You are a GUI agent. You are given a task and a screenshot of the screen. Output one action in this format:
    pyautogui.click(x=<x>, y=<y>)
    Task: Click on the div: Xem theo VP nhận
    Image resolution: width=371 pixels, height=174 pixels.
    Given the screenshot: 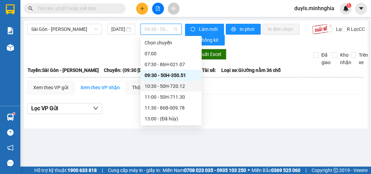 What is the action you would take?
    pyautogui.click(x=100, y=88)
    